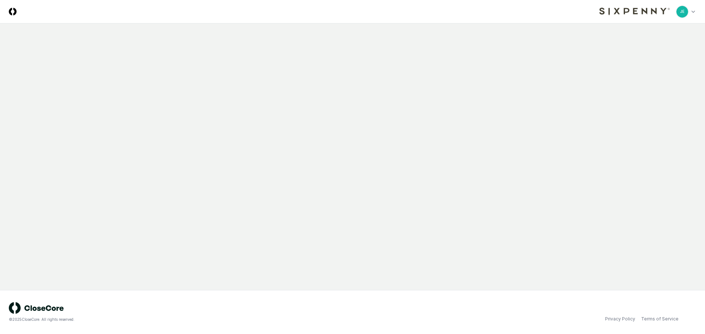  What do you see at coordinates (12, 11) in the screenshot?
I see `img: Logo` at bounding box center [12, 11].